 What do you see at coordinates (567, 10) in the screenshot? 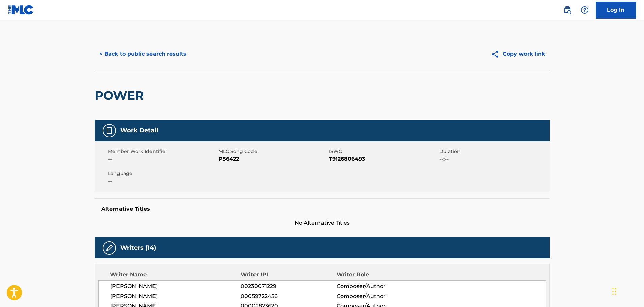
I see `img: search` at bounding box center [567, 10].